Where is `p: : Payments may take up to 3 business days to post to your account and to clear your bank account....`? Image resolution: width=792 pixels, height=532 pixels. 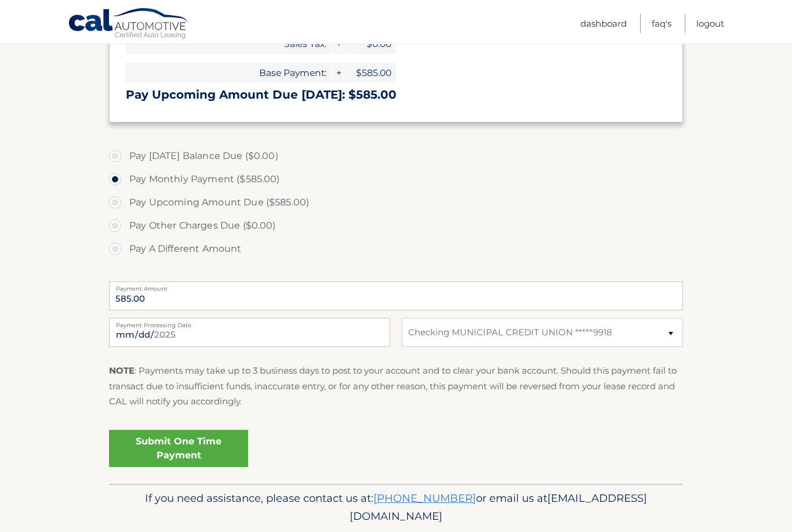 p: : Payments may take up to 3 business days to post to your account and to clear your bank account.... is located at coordinates (396, 385).